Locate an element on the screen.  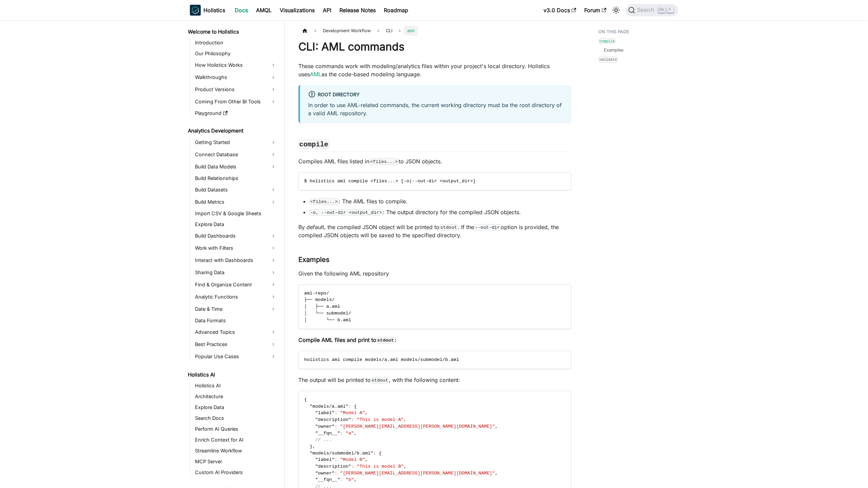
a: API is located at coordinates (327, 10).